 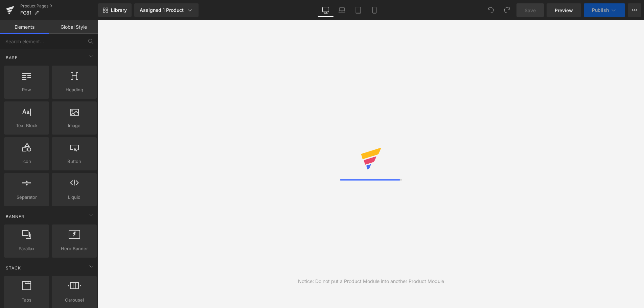 I want to click on span: Tabs, so click(x=26, y=300).